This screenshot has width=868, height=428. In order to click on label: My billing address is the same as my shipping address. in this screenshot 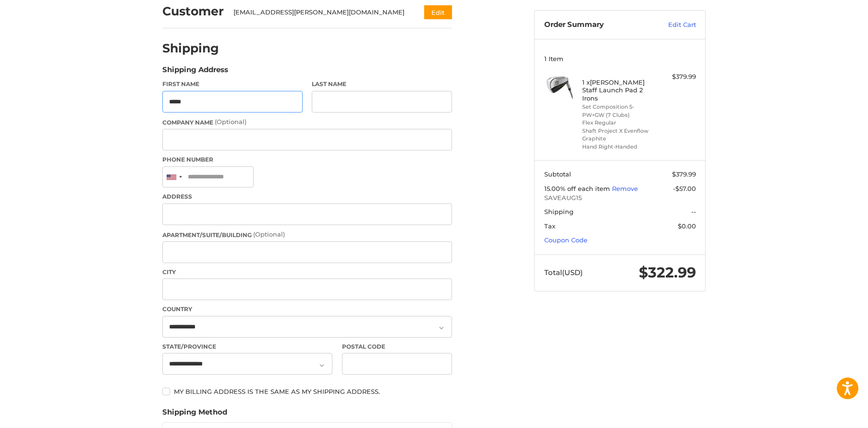, I will do `click(307, 391)`.